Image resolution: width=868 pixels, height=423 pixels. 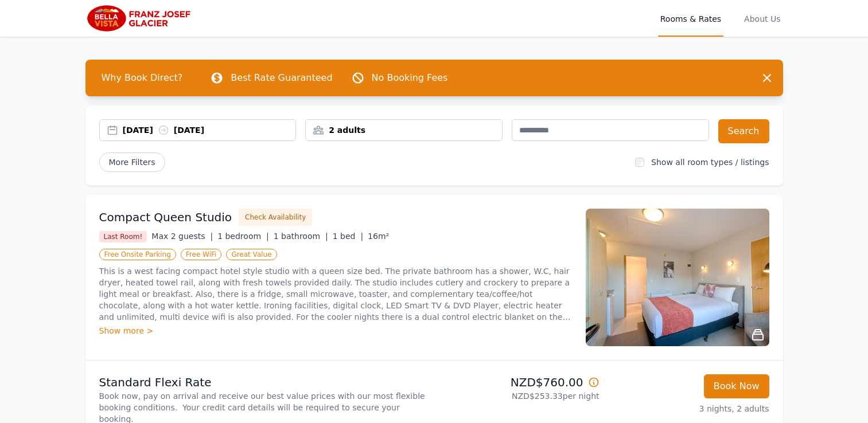 I want to click on img: Bella Vista Franz Josef Glacier, so click(x=140, y=19).